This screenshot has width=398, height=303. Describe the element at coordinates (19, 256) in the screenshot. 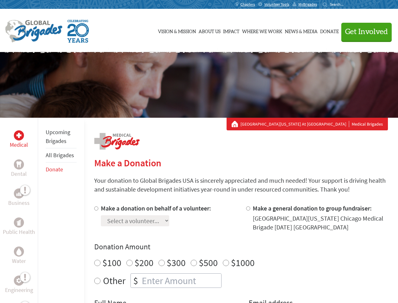

I see `a: WaterWater` at that location.